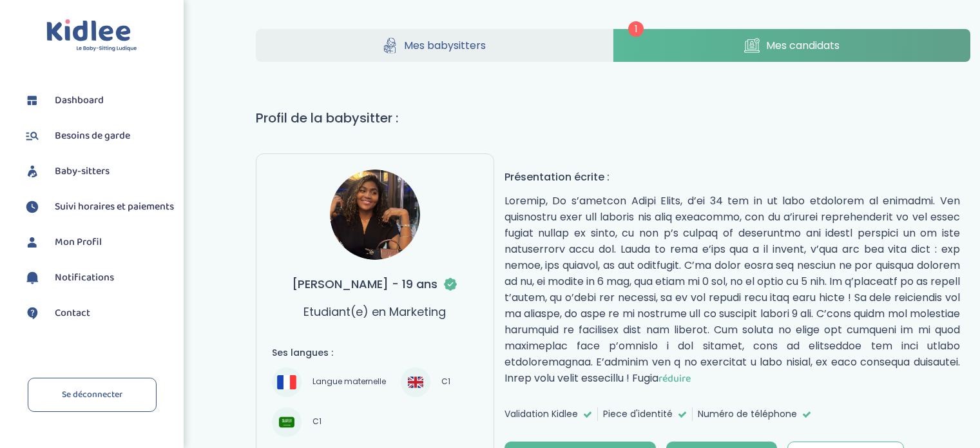  I want to click on img: dashboard.svg, so click(32, 101).